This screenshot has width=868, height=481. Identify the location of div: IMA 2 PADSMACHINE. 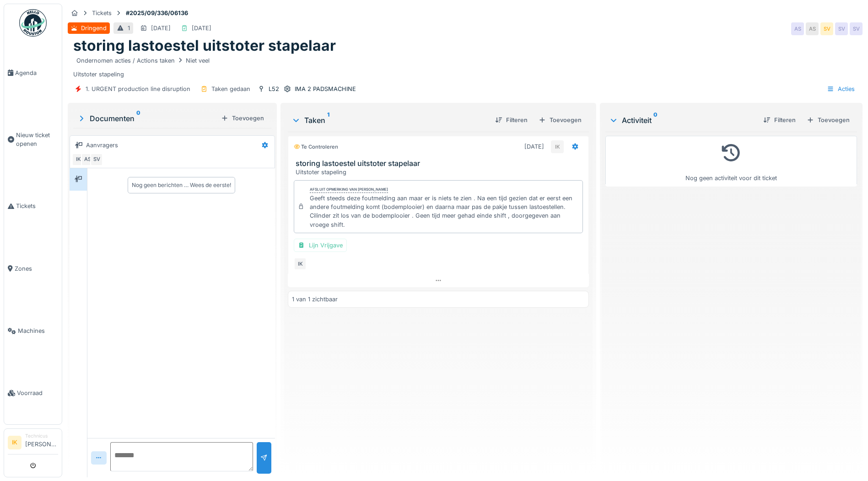
(325, 89).